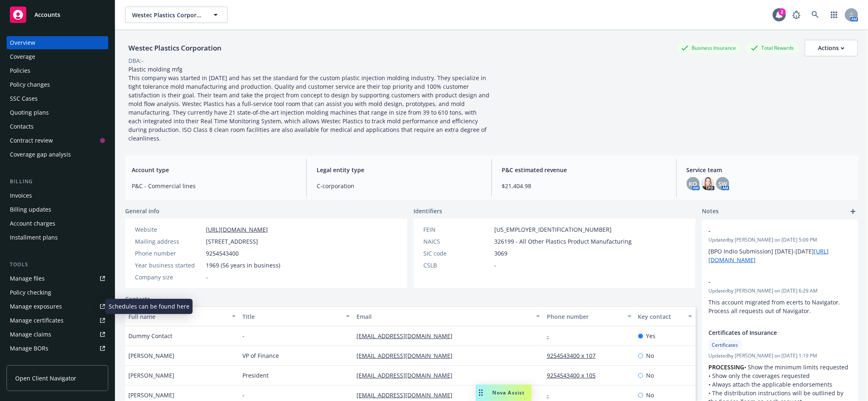 This screenshot has height=401, width=868. I want to click on a: Summary of insurance, so click(57, 362).